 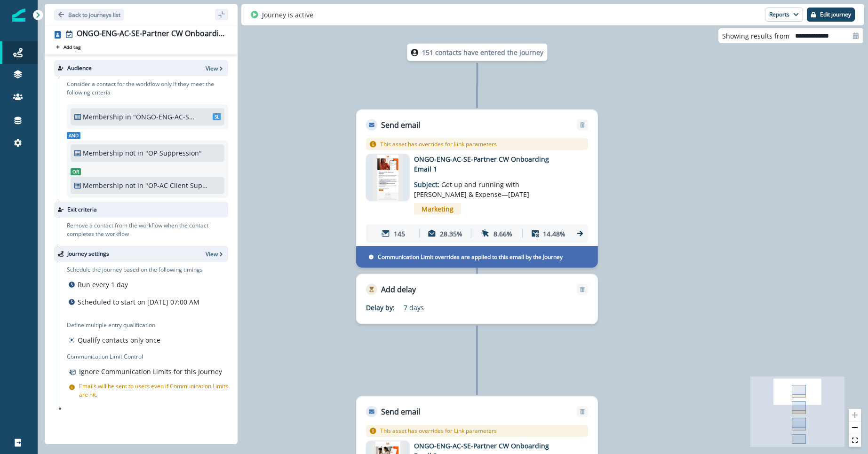 I want to click on button: Reports, so click(x=784, y=14).